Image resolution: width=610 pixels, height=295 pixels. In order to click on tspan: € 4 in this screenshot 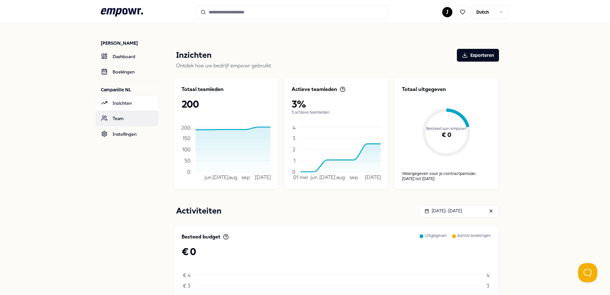, I will do `click(187, 275)`.